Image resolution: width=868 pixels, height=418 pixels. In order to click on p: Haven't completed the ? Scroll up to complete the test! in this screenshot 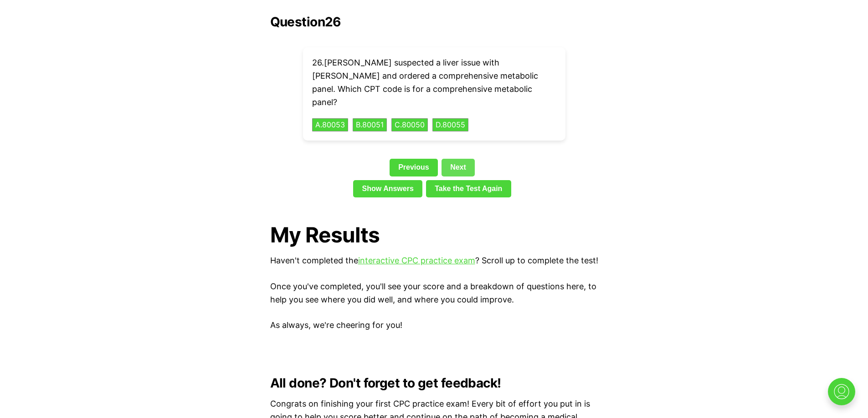, I will do `click(434, 261)`.